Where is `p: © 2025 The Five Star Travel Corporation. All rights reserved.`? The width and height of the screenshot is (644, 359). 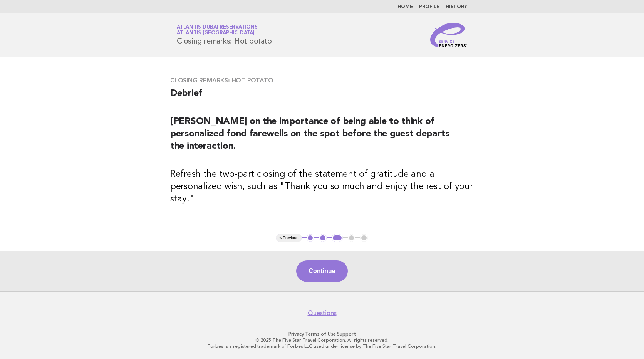
p: © 2025 The Five Star Travel Corporation. All rights reserved. is located at coordinates (322, 340).